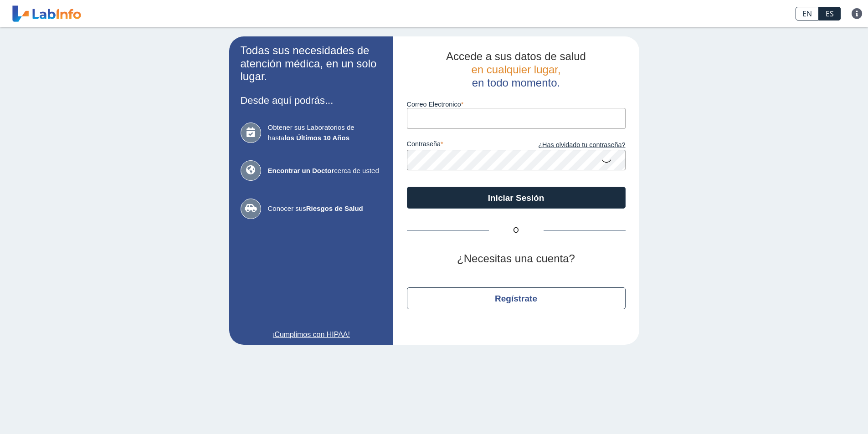 Image resolution: width=868 pixels, height=434 pixels. I want to click on span: O, so click(516, 230).